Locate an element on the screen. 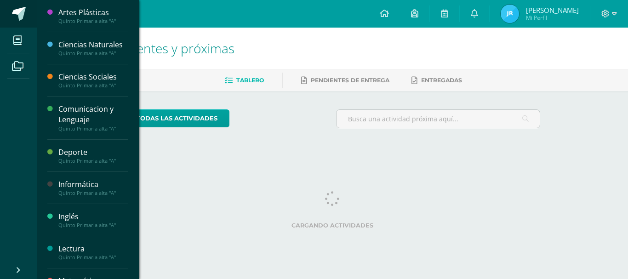 The height and width of the screenshot is (279, 628). span: Pendientes de entrega is located at coordinates (350, 80).